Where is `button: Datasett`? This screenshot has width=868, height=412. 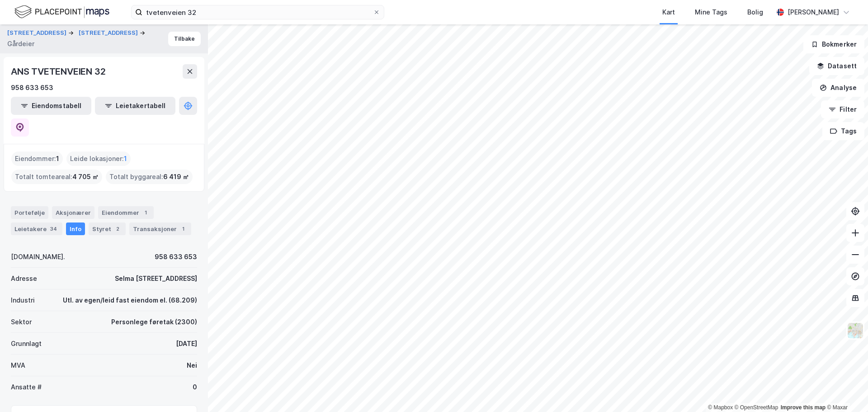
button: Datasett is located at coordinates (837, 66).